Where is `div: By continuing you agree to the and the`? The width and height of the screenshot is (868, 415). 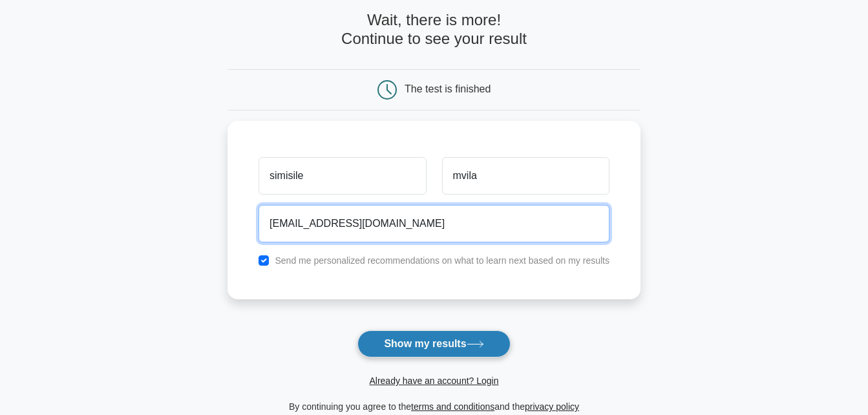
div: By continuing you agree to the and the is located at coordinates (434, 407).